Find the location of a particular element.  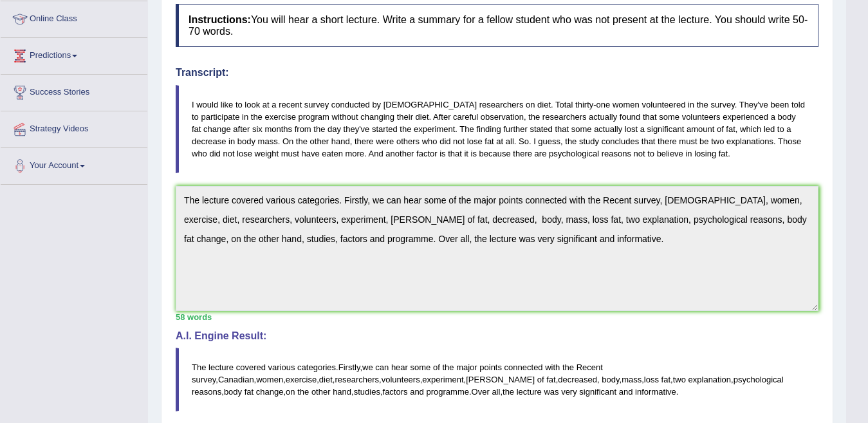

span: The is located at coordinates (199, 367).